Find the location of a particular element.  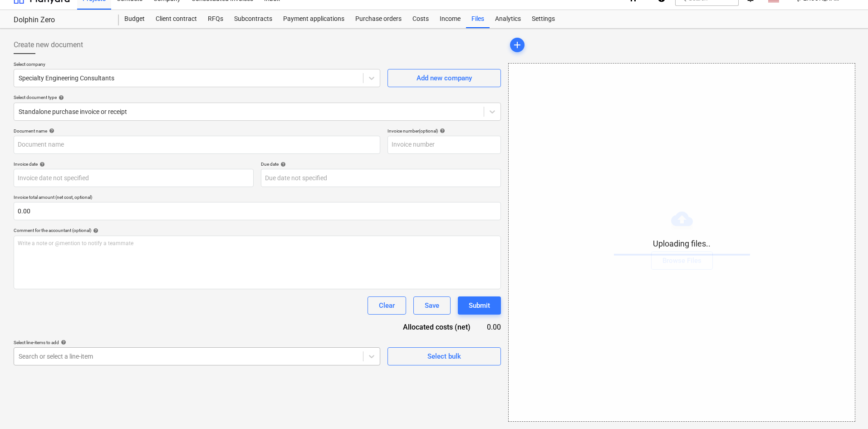

div: Select line-items to add is located at coordinates (197, 343).